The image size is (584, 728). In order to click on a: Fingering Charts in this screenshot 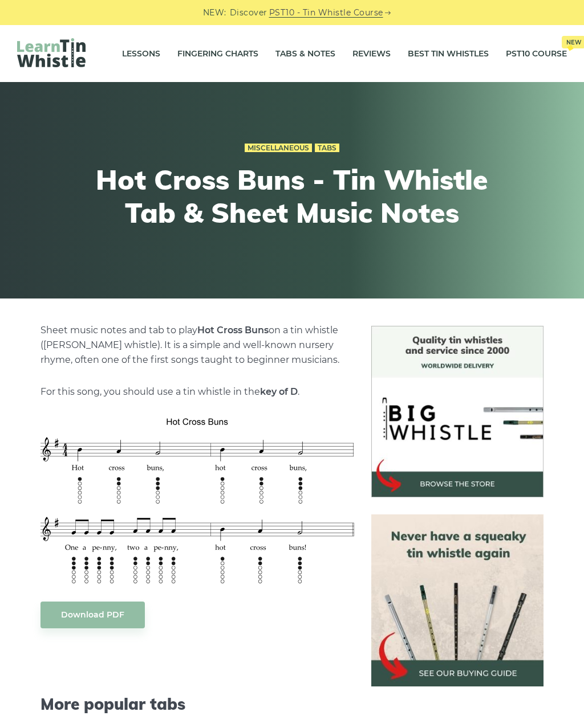, I will do `click(217, 53)`.